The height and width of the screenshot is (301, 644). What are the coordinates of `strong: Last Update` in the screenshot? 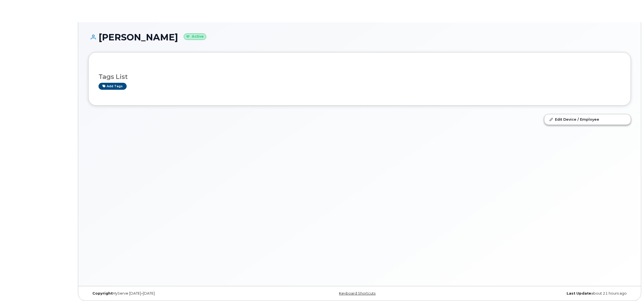 It's located at (579, 293).